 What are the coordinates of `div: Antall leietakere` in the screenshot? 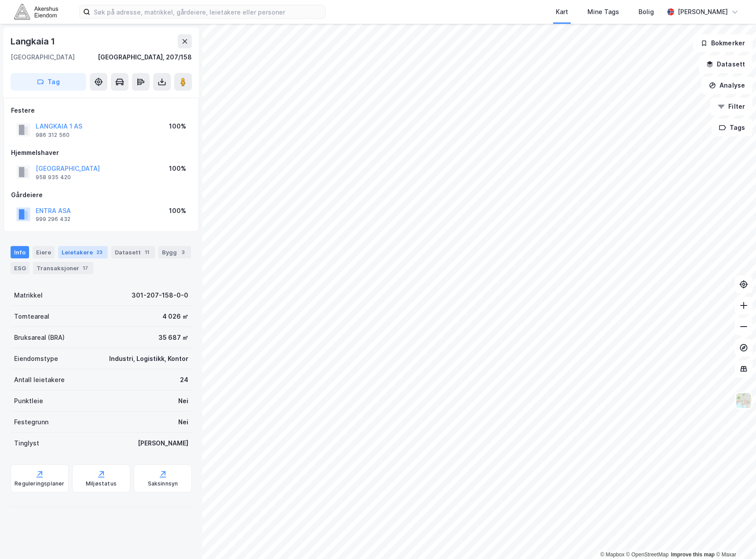 It's located at (39, 380).